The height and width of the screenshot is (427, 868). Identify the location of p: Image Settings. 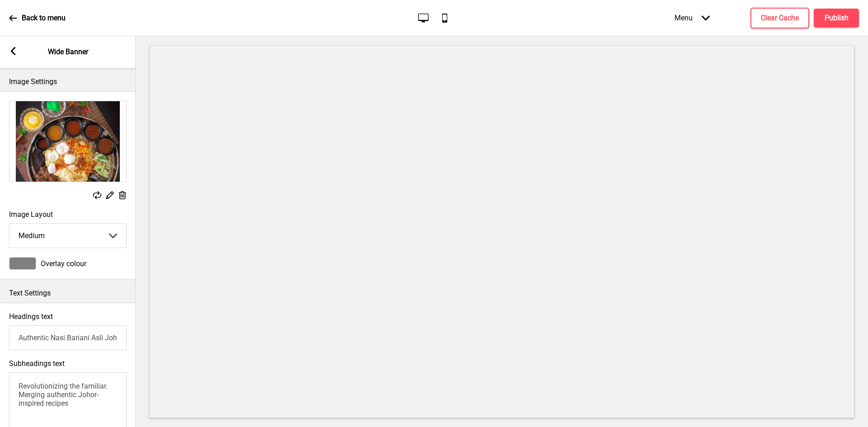
(68, 82).